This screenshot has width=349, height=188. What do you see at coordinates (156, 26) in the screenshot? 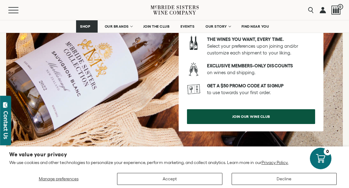
I see `span: JOIN THE CLUB` at bounding box center [156, 26].